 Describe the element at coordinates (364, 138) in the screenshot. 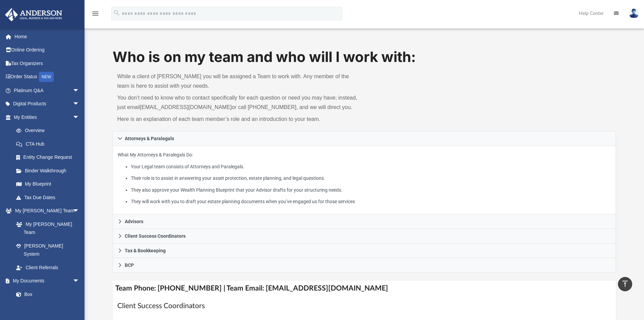

I see `a: Attorneys & Paralegals` at that location.